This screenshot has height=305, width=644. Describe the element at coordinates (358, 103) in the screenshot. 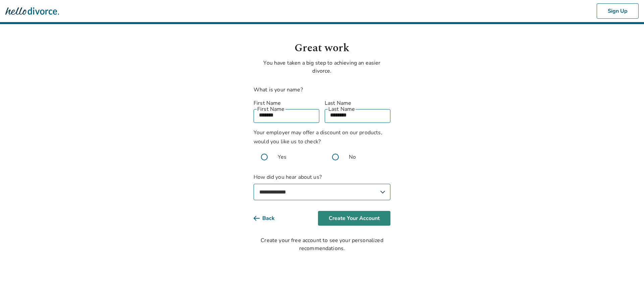

I see `label: Last Name` at that location.